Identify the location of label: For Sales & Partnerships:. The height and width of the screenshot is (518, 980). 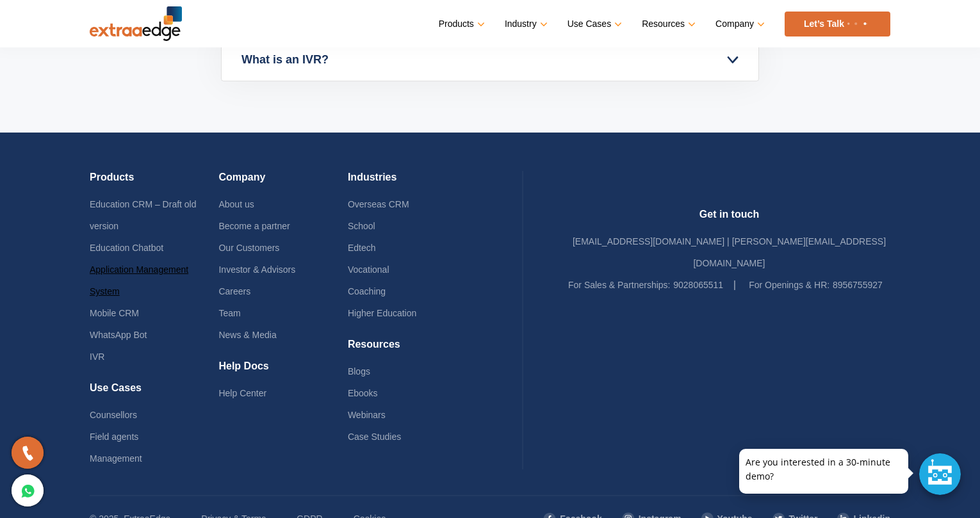
(619, 285).